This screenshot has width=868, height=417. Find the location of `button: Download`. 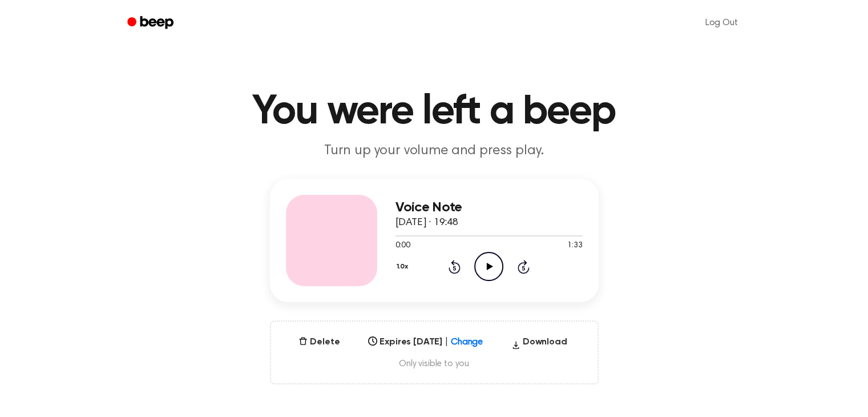

button: Download is located at coordinates (539, 344).